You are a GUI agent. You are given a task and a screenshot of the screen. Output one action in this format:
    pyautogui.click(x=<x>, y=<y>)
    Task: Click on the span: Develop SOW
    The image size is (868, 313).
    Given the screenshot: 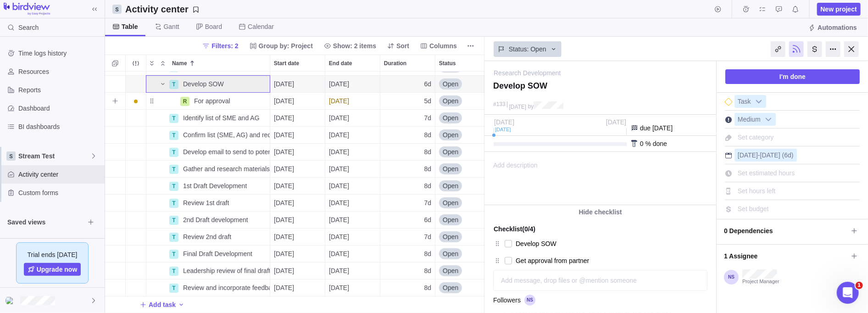 What is the action you would take?
    pyautogui.click(x=203, y=84)
    